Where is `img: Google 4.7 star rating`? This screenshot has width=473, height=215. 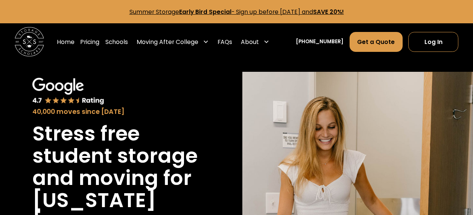 img: Google 4.7 star rating is located at coordinates (68, 91).